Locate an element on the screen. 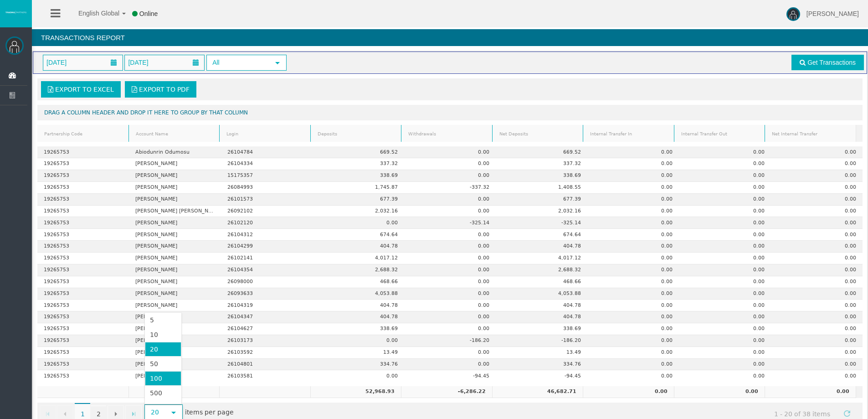  a: Account Name is located at coordinates (174, 133).